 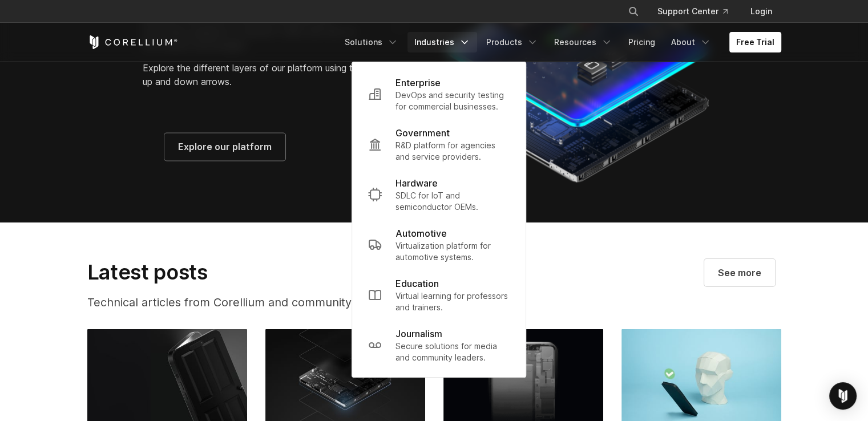 I want to click on a: Hardware SDLC for IoT and semiconductor OEMs., so click(x=439, y=194).